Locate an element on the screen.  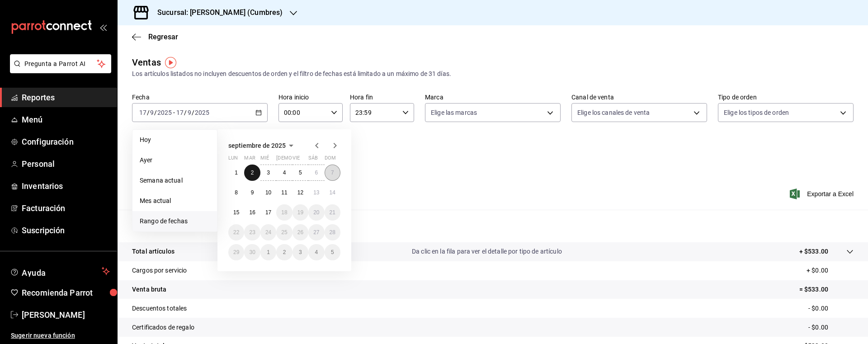
abbr: 30 de septiembre de 2025 is located at coordinates (252, 252).